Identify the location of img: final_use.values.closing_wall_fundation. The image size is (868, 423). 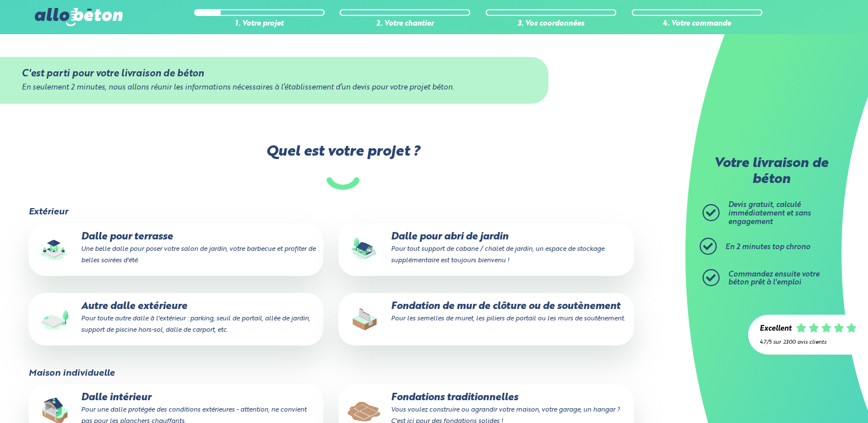
(365, 320).